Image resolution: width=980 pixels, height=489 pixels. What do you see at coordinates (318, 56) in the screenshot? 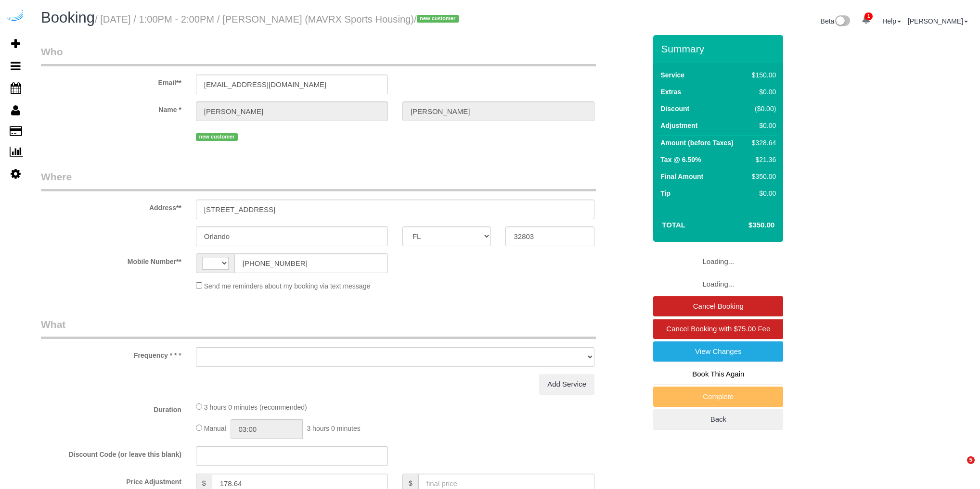
I see `legend: Who` at bounding box center [318, 56].